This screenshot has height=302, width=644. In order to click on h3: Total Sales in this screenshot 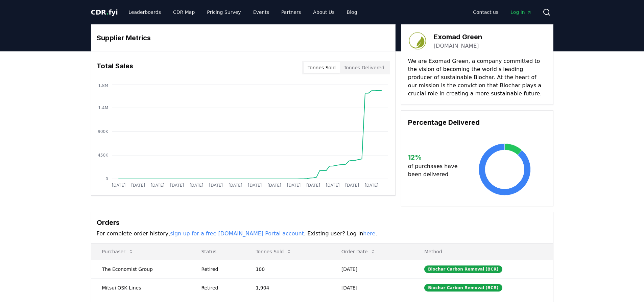, I will do `click(115, 67)`.